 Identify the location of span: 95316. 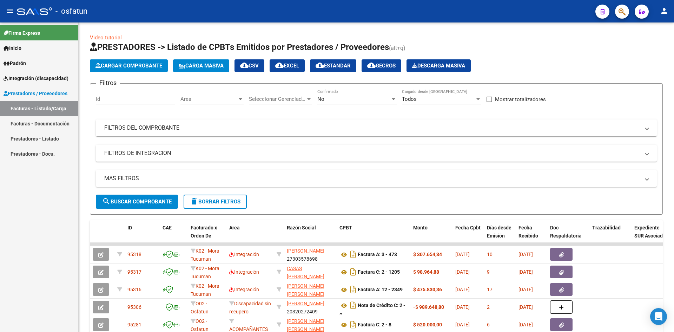
(134, 289).